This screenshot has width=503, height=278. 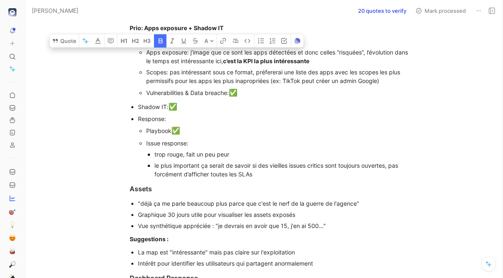 What do you see at coordinates (281, 131) in the screenshot?
I see `div: Playbook` at bounding box center [281, 131].